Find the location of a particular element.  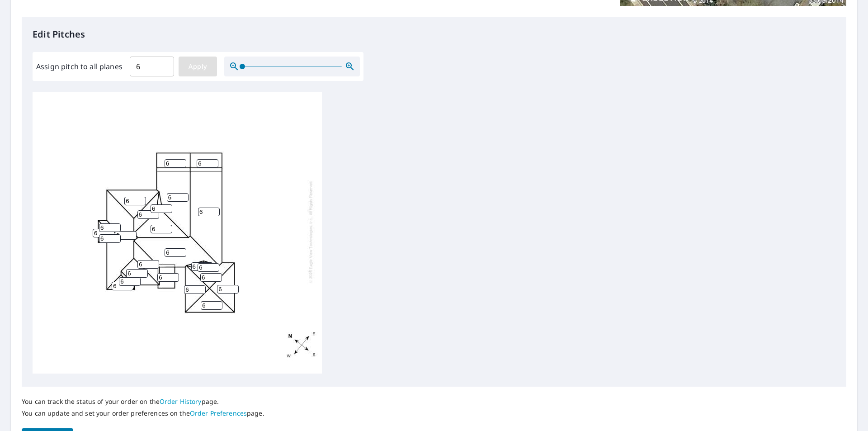

a: Order Preferences is located at coordinates (218, 413).